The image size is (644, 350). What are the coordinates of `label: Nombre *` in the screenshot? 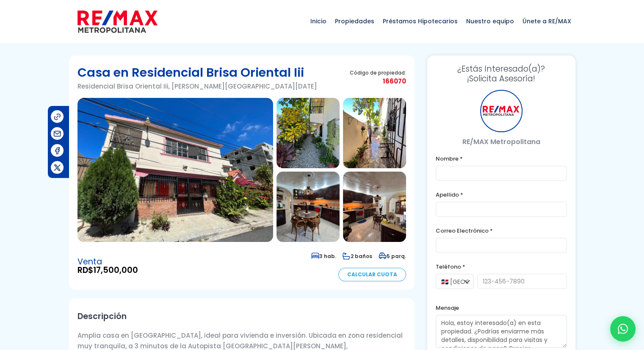 It's located at (501, 158).